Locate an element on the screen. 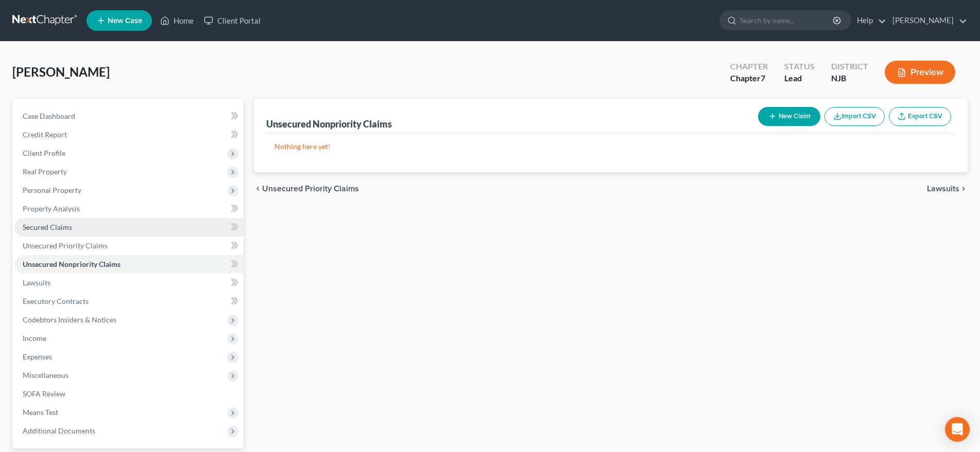  span: Codebtors Insiders & Notices is located at coordinates (70, 319).